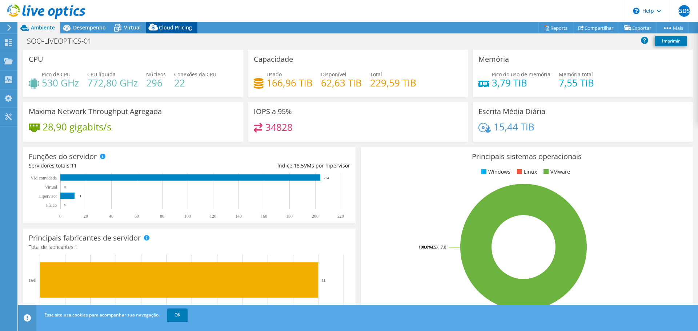 This screenshot has width=698, height=331. What do you see at coordinates (270, 166) in the screenshot?
I see `div: Índice: VMs por hipervisor` at bounding box center [270, 166].